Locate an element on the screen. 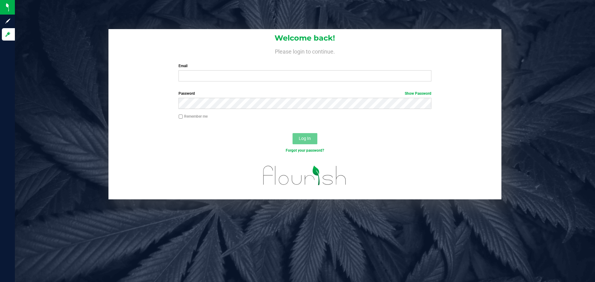 The height and width of the screenshot is (282, 595). span: Password is located at coordinates (186, 94).